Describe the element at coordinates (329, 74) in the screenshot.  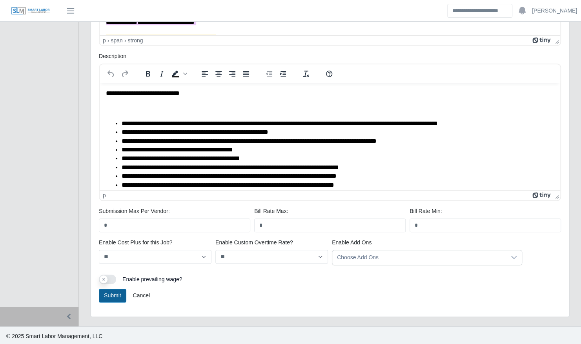
I see `button: Help` at that location.